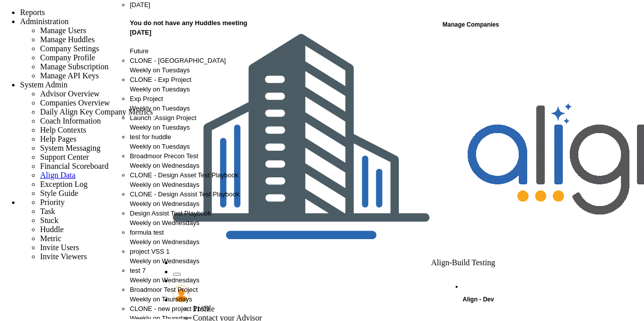 This screenshot has height=321, width=644. I want to click on div: Future, so click(194, 50).